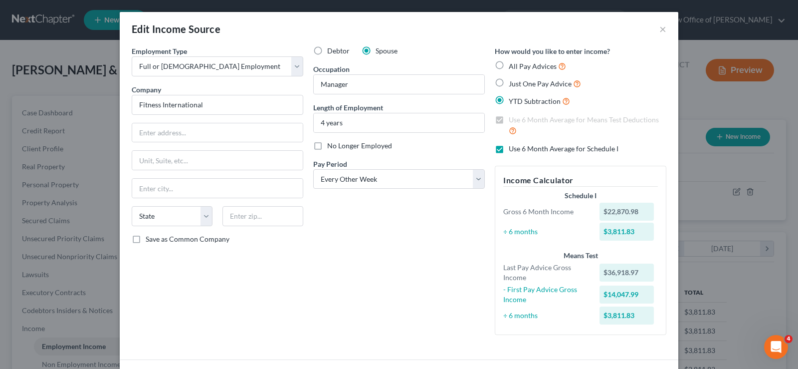  I want to click on div: - First Pay Advice Gross Income, so click(546, 294).